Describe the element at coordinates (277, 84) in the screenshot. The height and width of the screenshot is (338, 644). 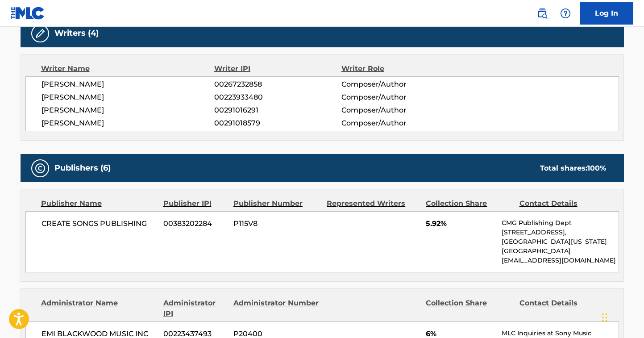
I see `span: 00267232858` at that location.